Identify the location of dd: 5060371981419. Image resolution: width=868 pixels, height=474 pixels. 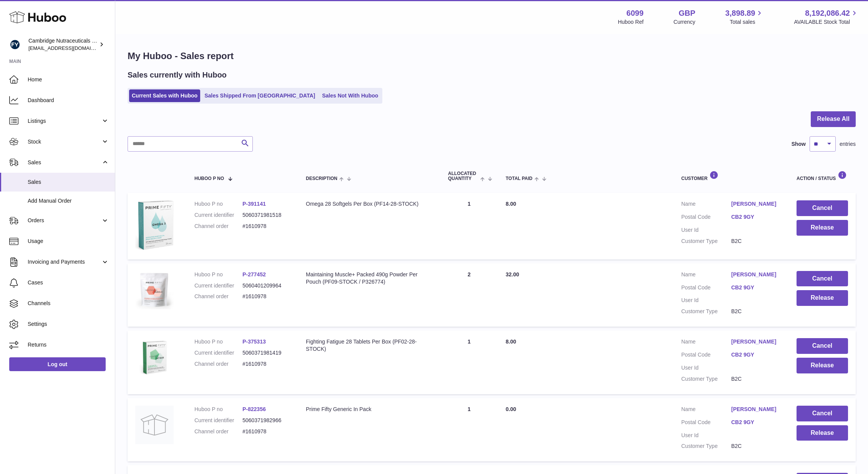
(266, 353).